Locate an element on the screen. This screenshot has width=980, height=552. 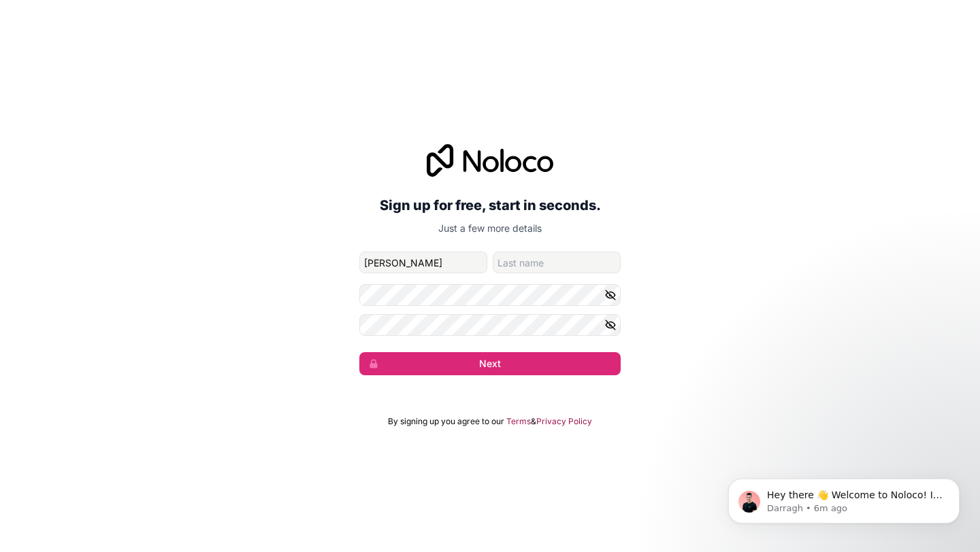
input: Password is located at coordinates (490, 295).